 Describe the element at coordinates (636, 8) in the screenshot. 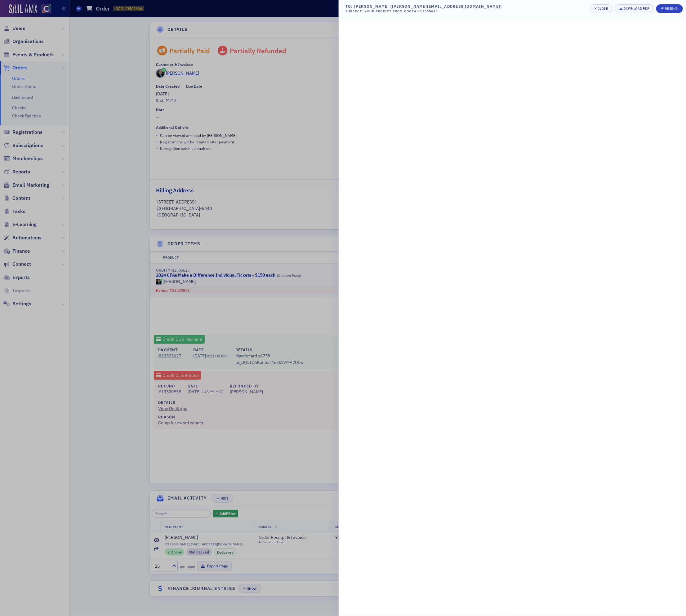

I see `div: Download PDF` at that location.